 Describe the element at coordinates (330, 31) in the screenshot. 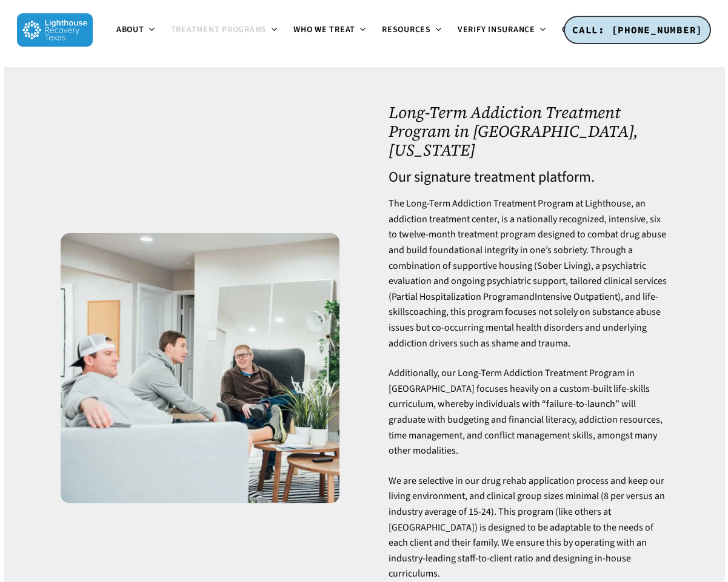

I see `a: Who We Treat` at that location.